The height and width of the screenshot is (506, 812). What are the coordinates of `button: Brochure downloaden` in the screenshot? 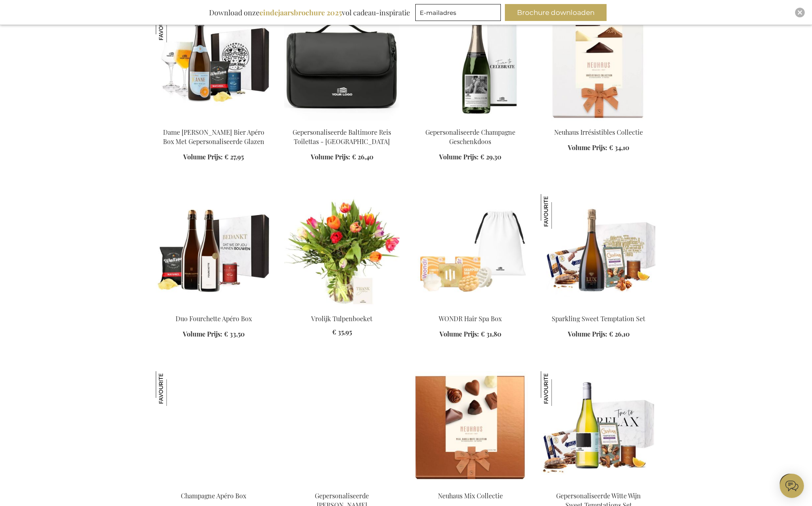 It's located at (555, 13).